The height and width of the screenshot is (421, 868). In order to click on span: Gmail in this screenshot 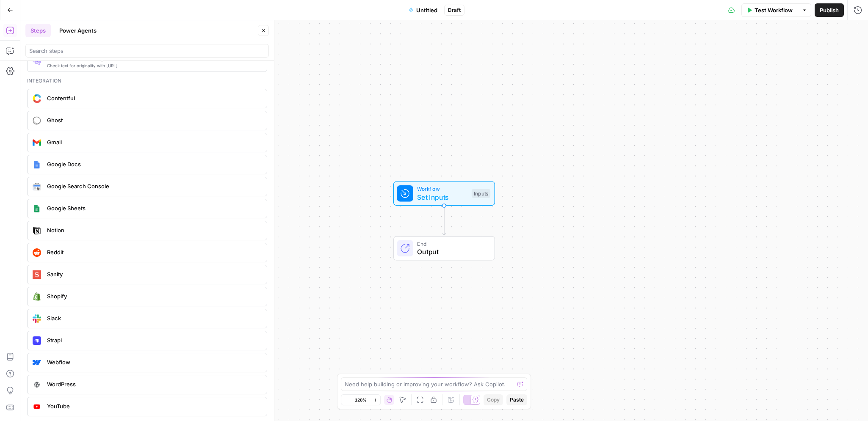, I will do `click(154, 142)`.